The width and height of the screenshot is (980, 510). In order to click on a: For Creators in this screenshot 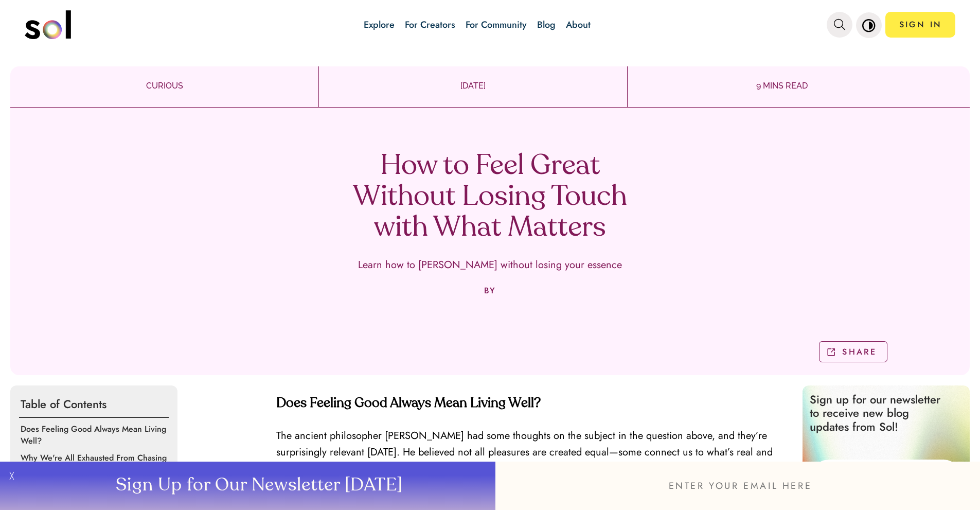, I will do `click(430, 25)`.